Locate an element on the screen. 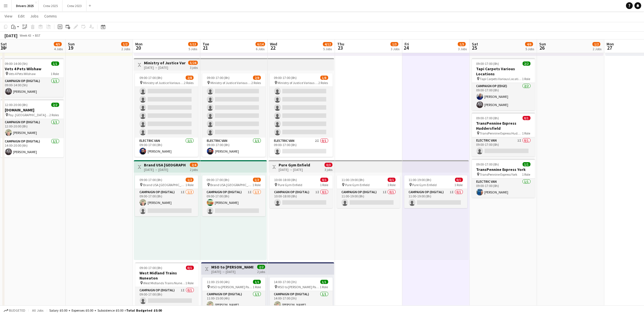 The image size is (644, 315). span: View is located at coordinates (8, 16).